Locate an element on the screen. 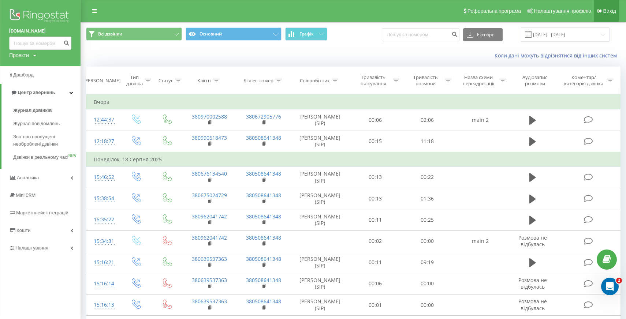 This screenshot has width=626, height=319. div: Співробітник is located at coordinates (315, 81).